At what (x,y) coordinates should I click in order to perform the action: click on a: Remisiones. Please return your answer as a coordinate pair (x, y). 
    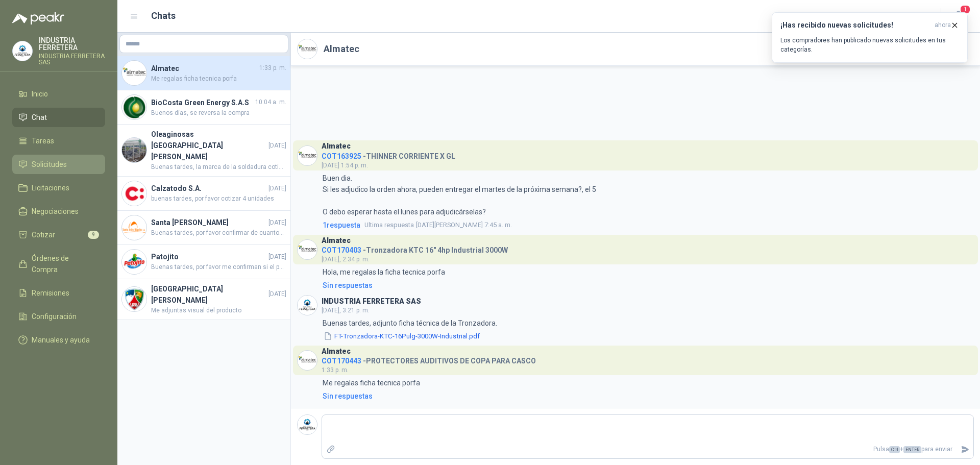
    Looking at the image, I should click on (59, 293).